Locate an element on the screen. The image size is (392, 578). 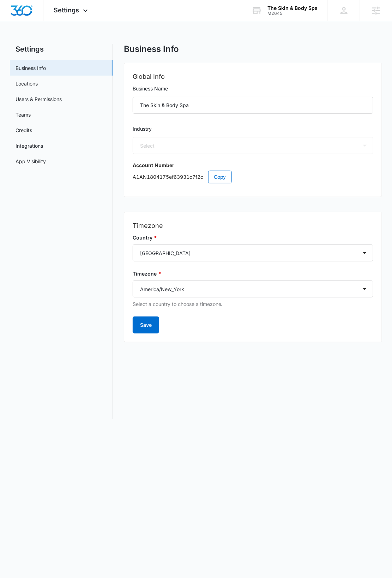
a: Credits is located at coordinates (24, 130).